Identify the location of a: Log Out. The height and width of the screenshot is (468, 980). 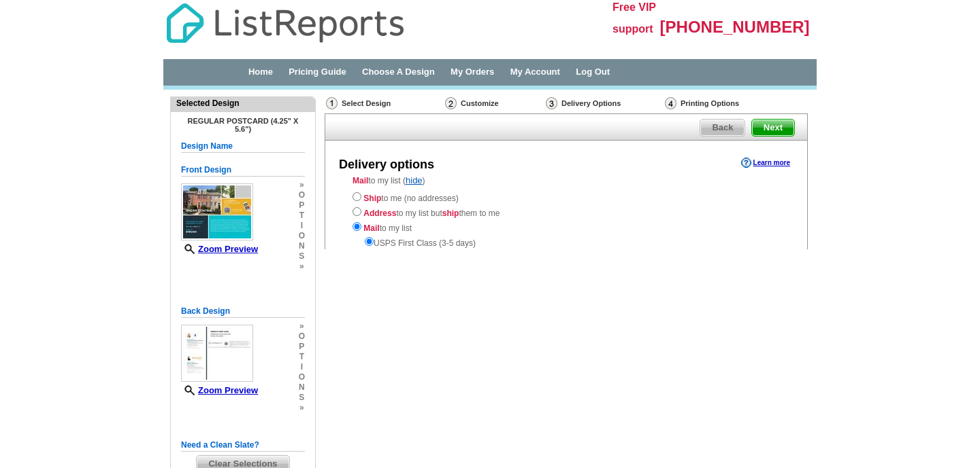
(592, 72).